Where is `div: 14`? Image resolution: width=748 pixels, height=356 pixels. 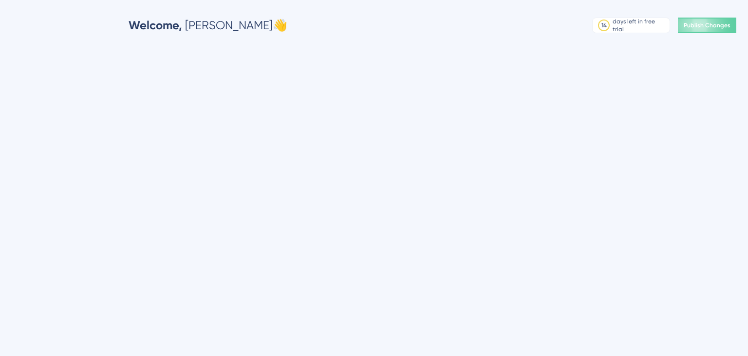 div: 14 is located at coordinates (604, 25).